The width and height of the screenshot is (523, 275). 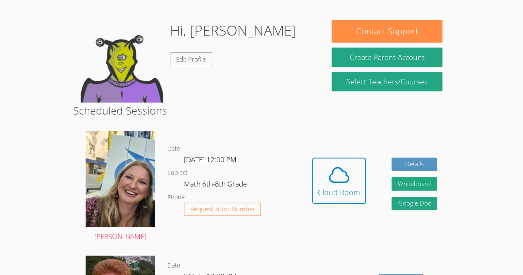 What do you see at coordinates (122, 61) in the screenshot?
I see `img: default.png` at bounding box center [122, 61].